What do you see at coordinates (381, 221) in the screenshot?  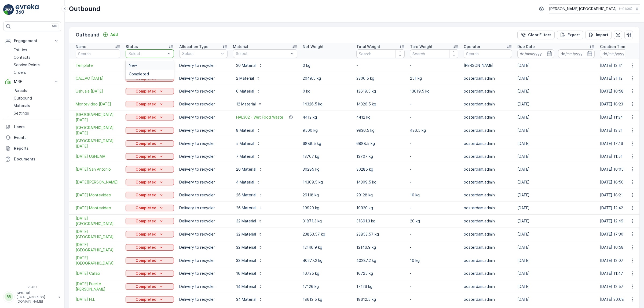 I see `p: 31891.3 kg` at bounding box center [381, 221].